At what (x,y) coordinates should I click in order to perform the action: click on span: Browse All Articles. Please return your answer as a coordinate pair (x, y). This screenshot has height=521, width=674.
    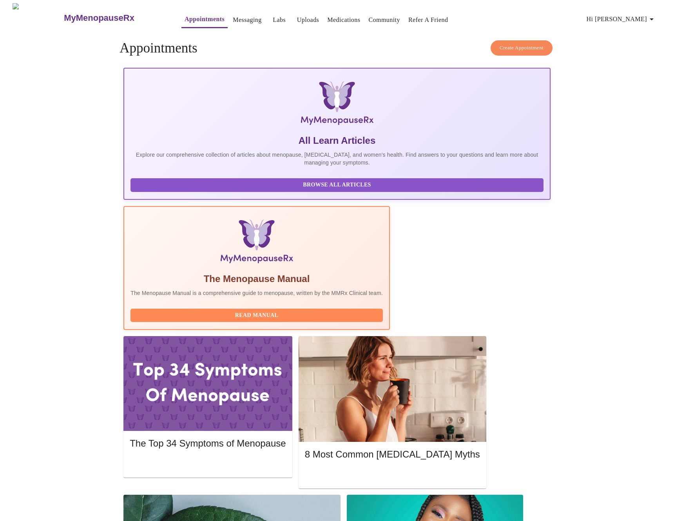
    Looking at the image, I should click on (337, 185).